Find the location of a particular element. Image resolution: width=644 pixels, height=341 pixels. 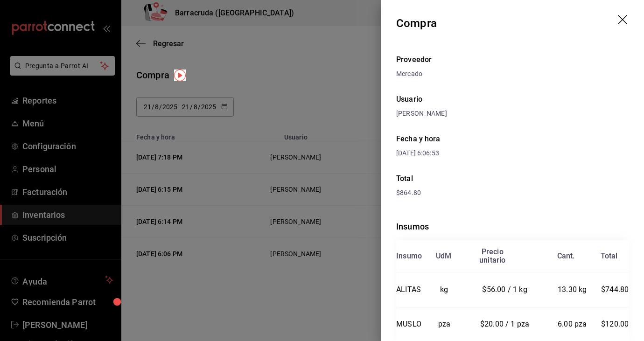

td: kg is located at coordinates (444, 290).